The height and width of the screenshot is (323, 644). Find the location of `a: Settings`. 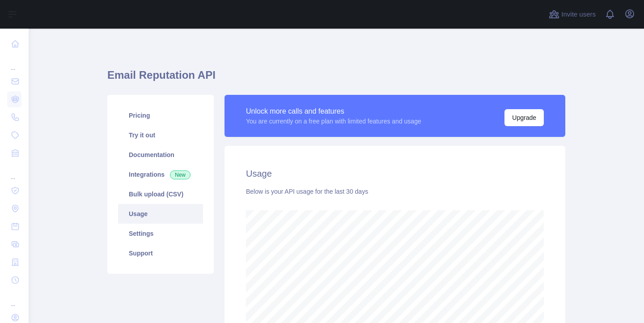

a: Settings is located at coordinates (160, 233).